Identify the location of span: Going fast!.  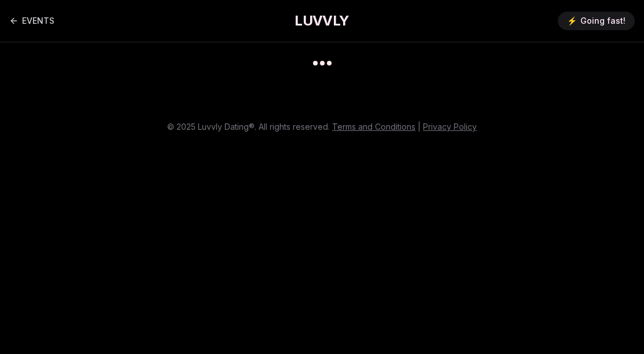
(603, 21).